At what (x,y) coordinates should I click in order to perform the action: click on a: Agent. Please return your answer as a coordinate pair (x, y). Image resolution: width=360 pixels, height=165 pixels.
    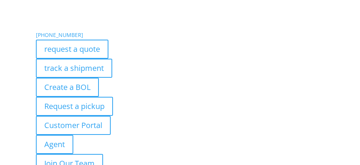
    Looking at the image, I should click on (55, 145).